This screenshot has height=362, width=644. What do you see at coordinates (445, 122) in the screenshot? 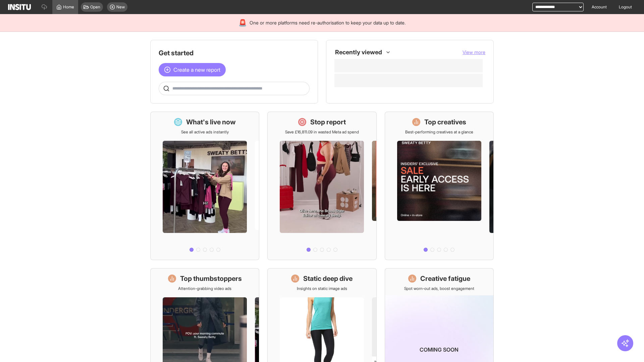
I see `h1: Top creatives` at bounding box center [445, 122].